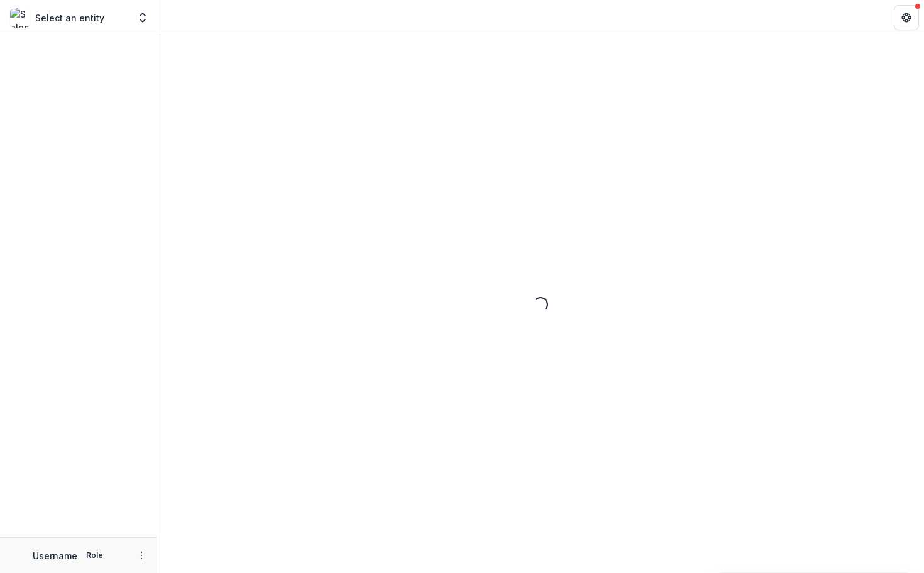 This screenshot has height=573, width=924. What do you see at coordinates (20, 17) in the screenshot?
I see `img: Select an entity` at bounding box center [20, 17].